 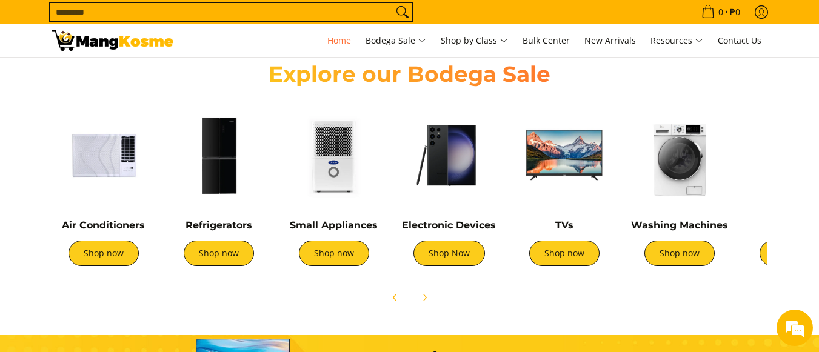 I want to click on button: Previous, so click(x=395, y=298).